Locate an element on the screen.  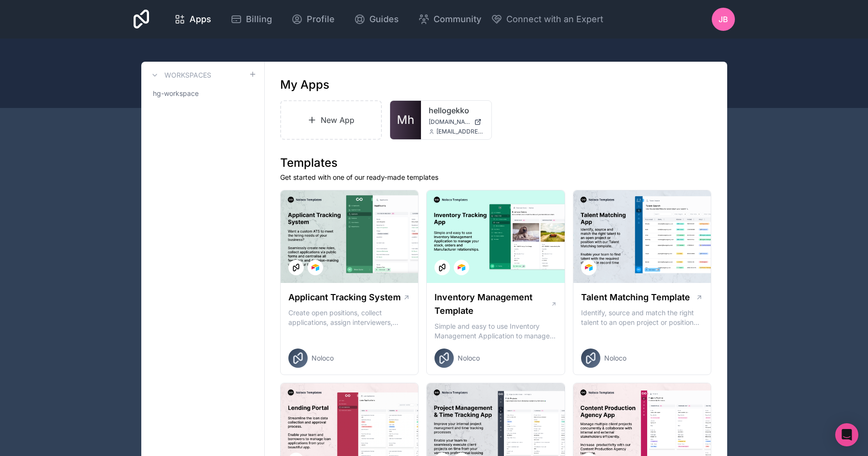
a: hg-workspace is located at coordinates (203, 94).